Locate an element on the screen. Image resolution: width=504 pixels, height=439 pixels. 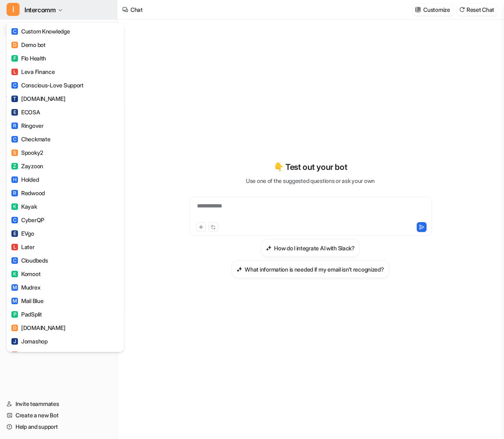
div: Mudrex is located at coordinates (26, 287).